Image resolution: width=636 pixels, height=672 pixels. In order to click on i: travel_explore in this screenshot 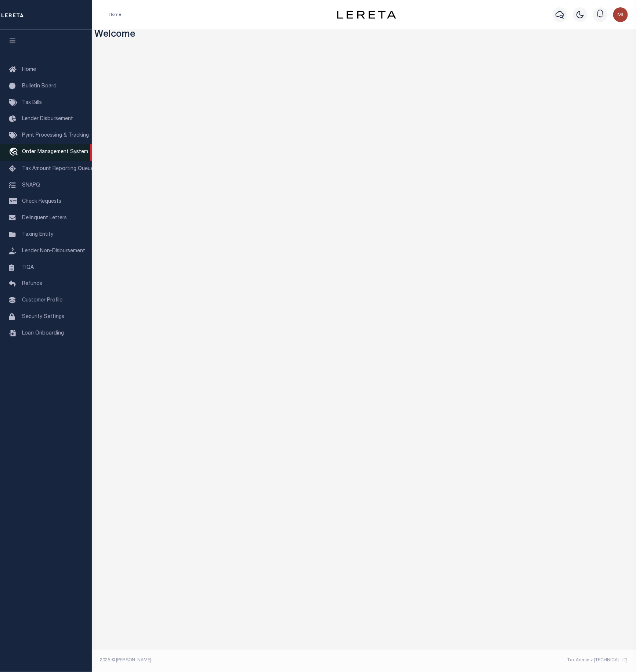, I will do `click(15, 152)`.